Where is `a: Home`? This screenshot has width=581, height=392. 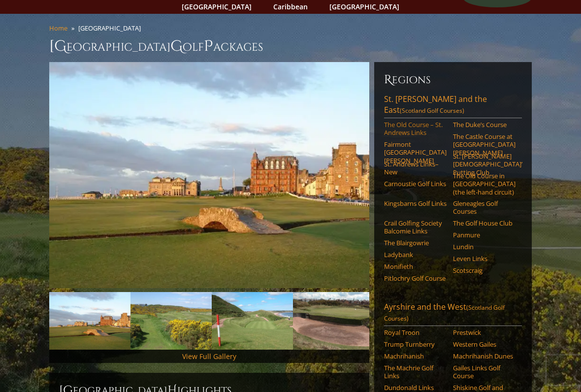 a: Home is located at coordinates (58, 29).